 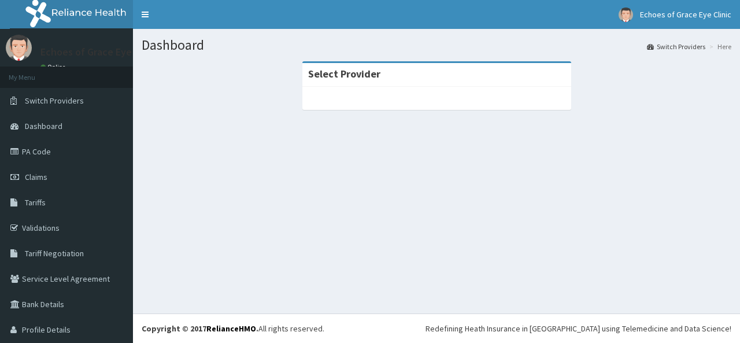 I want to click on span: Dashboard, so click(x=43, y=126).